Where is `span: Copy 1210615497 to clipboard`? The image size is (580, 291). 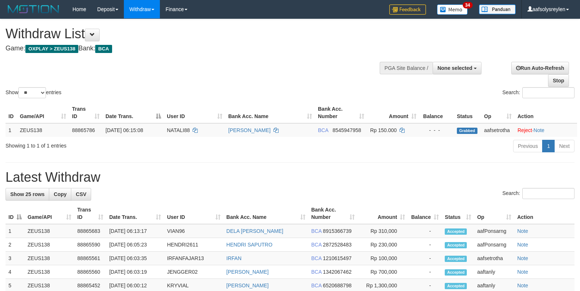
span: Copy 1210615497 to clipboard is located at coordinates (338, 258).